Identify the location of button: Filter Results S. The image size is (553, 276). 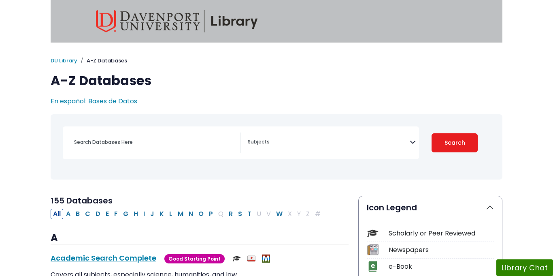
(240, 214).